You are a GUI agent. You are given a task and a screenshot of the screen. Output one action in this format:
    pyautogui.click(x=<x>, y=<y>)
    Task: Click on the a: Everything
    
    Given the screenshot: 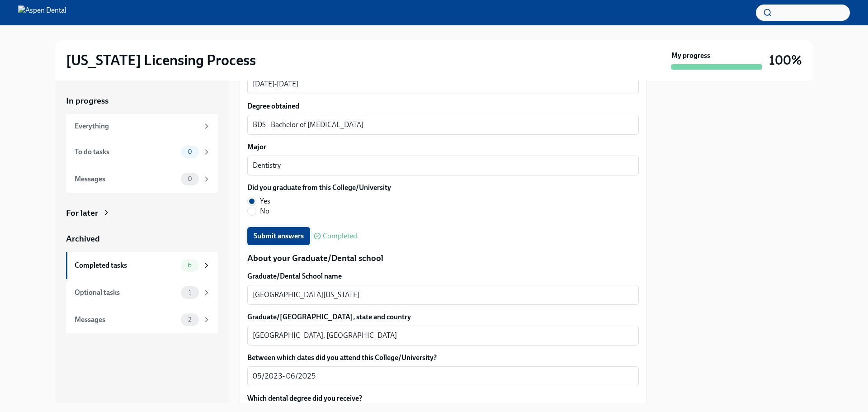 What is the action you would take?
    pyautogui.click(x=142, y=126)
    